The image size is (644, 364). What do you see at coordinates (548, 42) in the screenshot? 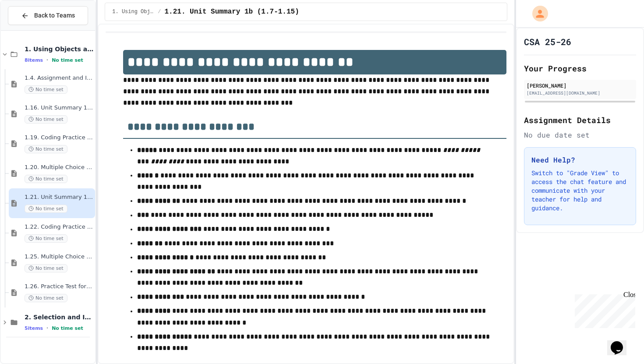
I see `h1: CSA 25-26` at bounding box center [548, 42].